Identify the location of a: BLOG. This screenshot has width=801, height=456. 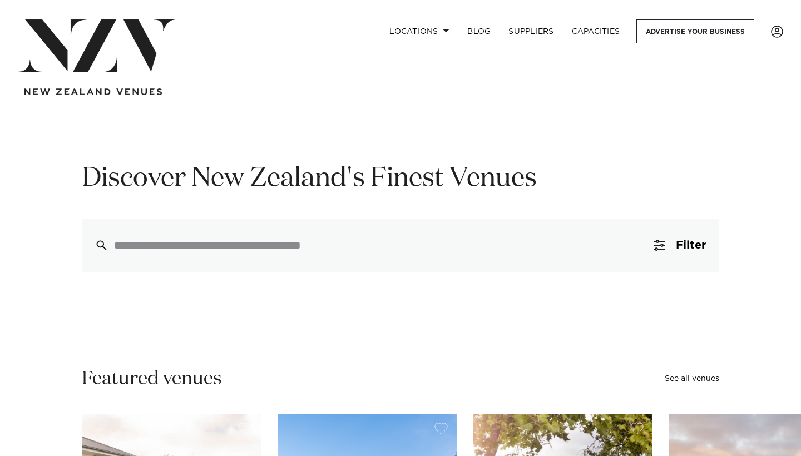
(479, 31).